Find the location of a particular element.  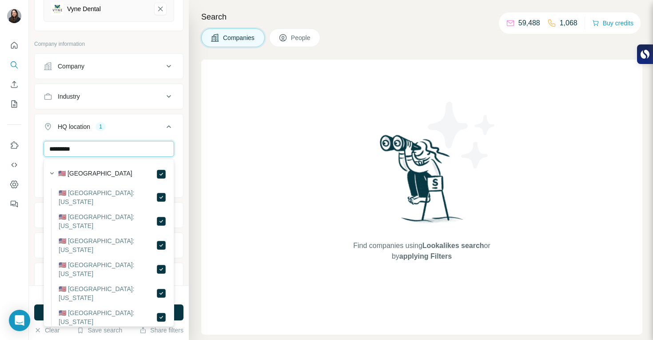

button: Industry is located at coordinates (109, 96).